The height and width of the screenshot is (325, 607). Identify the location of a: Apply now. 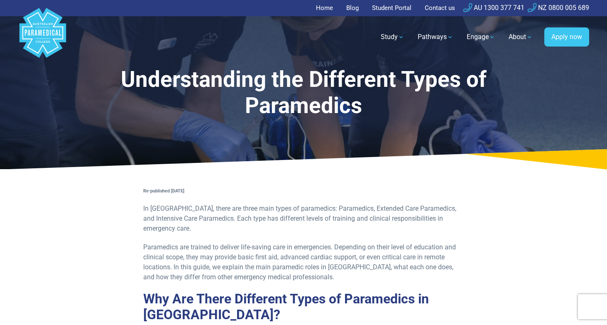
(567, 37).